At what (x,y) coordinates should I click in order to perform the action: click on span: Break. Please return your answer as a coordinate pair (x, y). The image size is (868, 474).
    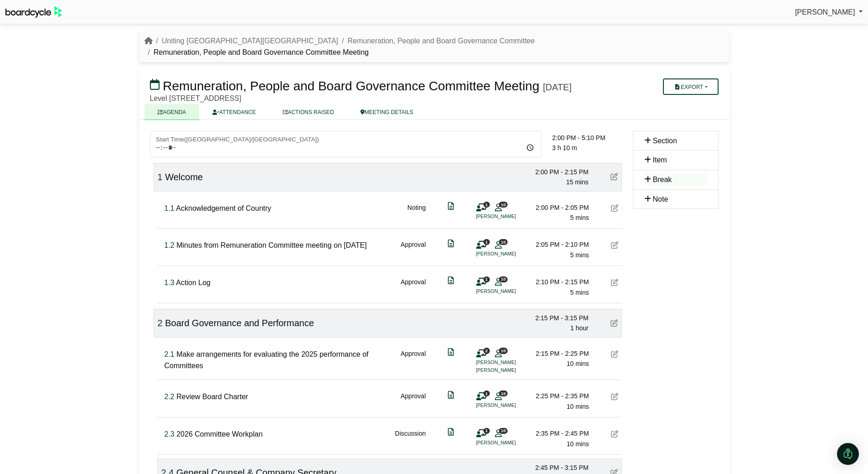
    Looking at the image, I should click on (663, 179).